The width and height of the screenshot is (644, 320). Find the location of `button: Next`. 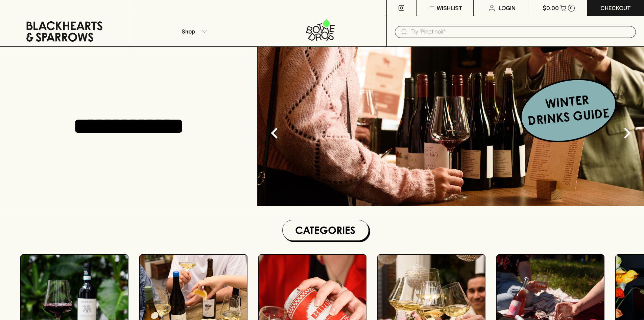

button: Next is located at coordinates (627, 133).